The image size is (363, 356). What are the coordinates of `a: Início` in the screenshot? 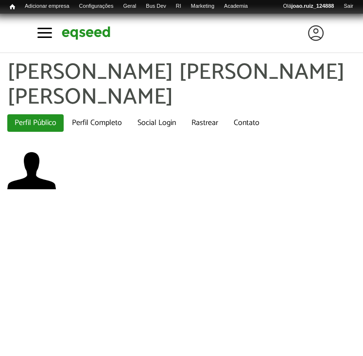 It's located at (12, 7).